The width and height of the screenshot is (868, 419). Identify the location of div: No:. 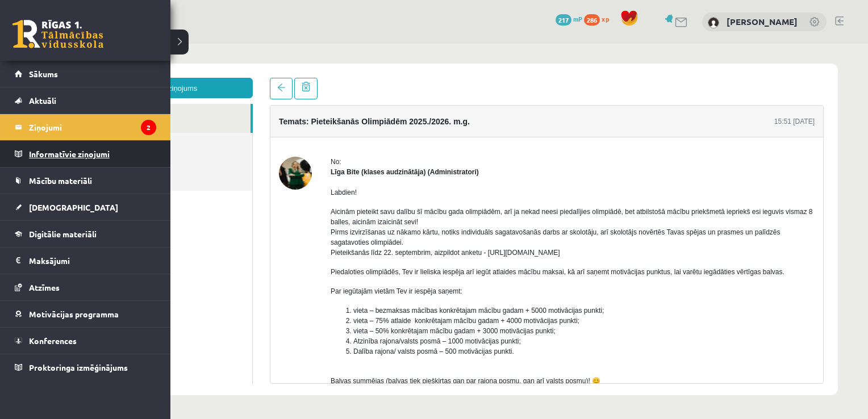
(527, 118).